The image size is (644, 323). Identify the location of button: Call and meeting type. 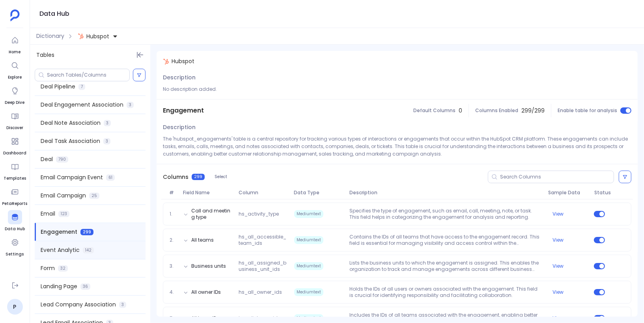
(212, 214).